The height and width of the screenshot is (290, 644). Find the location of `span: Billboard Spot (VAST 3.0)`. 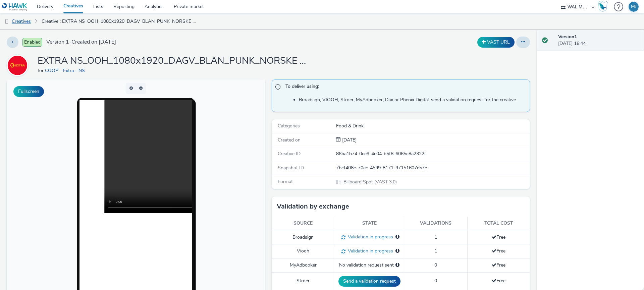

span: Billboard Spot (VAST 3.0) is located at coordinates (369, 181).